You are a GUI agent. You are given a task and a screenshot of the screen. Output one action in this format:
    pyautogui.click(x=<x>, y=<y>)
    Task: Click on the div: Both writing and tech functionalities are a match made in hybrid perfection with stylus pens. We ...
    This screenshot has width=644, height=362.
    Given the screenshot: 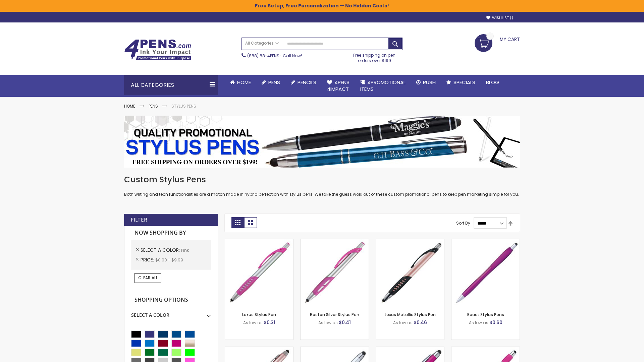 What is the action you would take?
    pyautogui.click(x=322, y=186)
    